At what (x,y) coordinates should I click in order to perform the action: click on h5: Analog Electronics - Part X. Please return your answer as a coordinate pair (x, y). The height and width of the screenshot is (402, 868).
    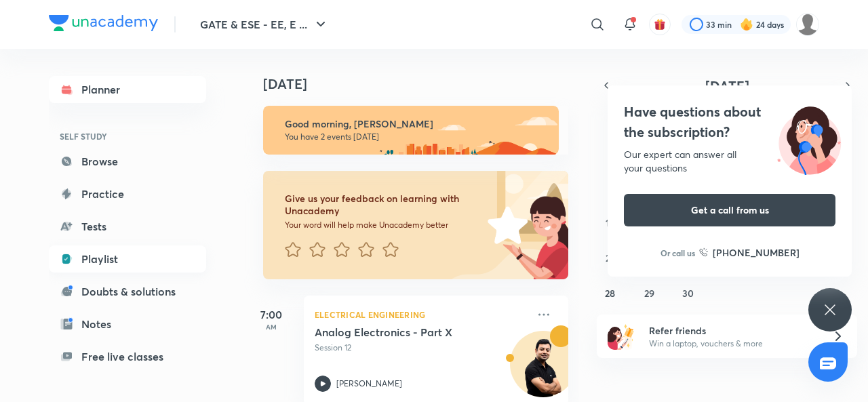
    Looking at the image, I should click on (399, 332).